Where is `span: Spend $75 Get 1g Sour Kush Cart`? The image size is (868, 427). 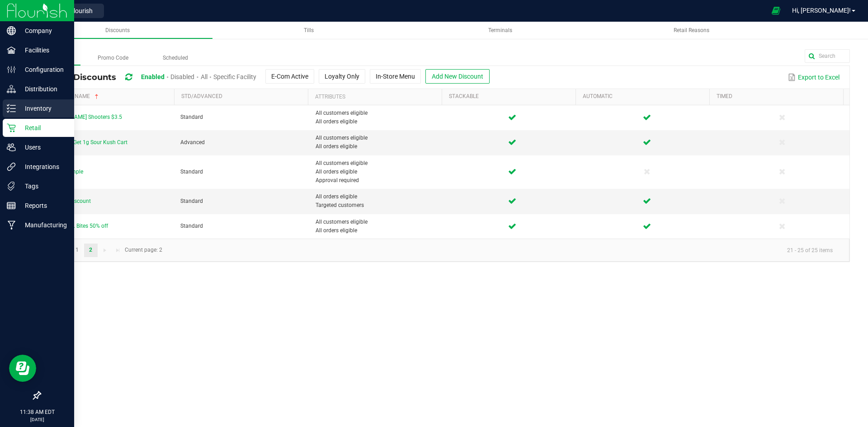 span: Spend $75 Get 1g Sour Kush Cart is located at coordinates (86, 143).